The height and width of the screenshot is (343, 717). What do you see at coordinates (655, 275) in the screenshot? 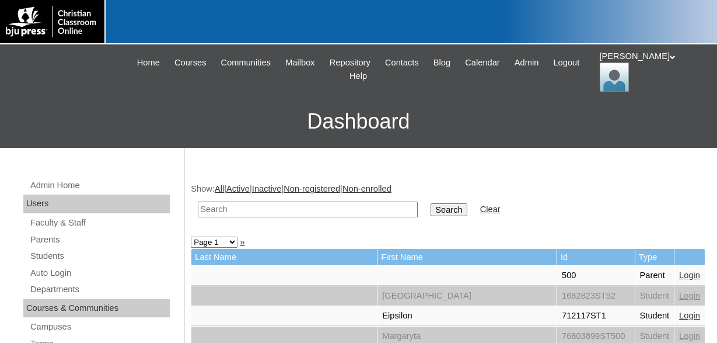
I see `td: Parent` at bounding box center [655, 275].